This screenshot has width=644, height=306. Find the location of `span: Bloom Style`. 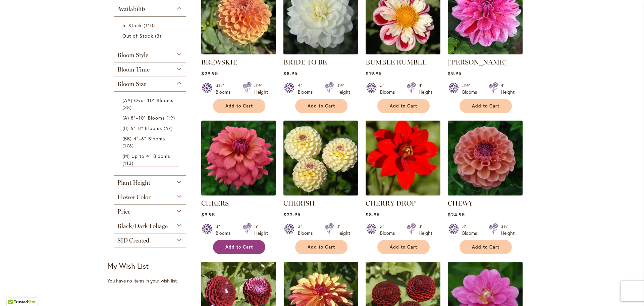

span: Bloom Style is located at coordinates (133, 55).